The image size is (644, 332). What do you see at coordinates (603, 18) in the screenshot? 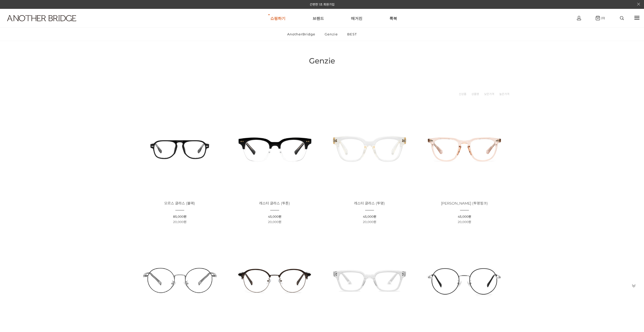
I see `span: (0)` at bounding box center [603, 18].